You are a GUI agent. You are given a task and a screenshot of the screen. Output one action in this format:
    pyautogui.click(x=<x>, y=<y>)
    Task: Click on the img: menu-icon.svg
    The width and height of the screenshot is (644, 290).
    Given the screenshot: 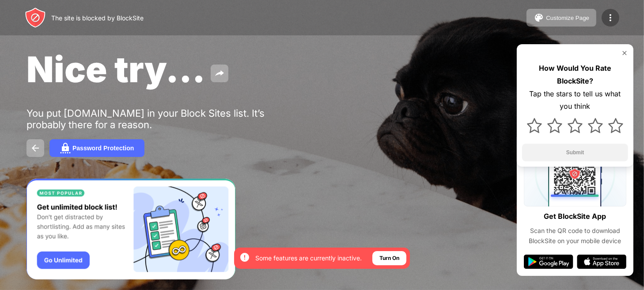 What is the action you would take?
    pyautogui.click(x=611, y=18)
    